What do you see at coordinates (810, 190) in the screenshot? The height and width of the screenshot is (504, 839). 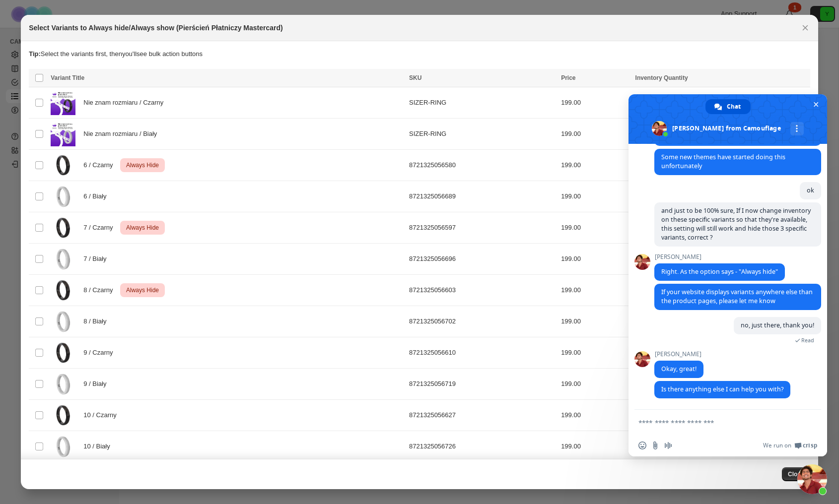 I see `span: ok` at bounding box center [810, 190].